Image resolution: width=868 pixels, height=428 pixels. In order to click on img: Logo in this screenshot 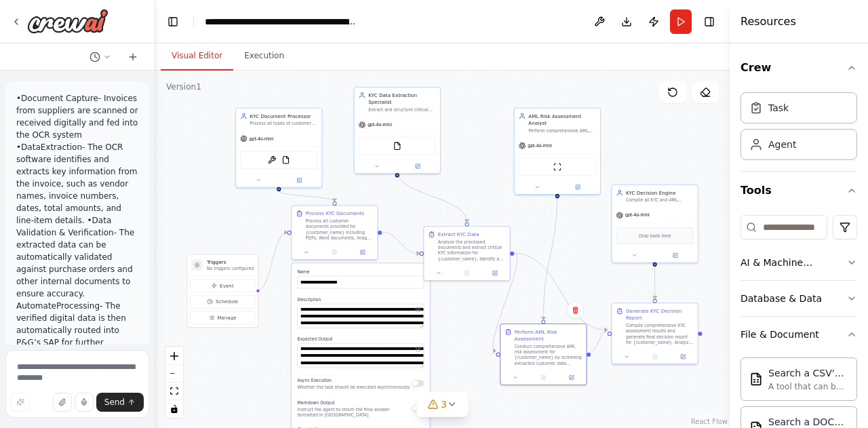, I will do `click(68, 21)`.